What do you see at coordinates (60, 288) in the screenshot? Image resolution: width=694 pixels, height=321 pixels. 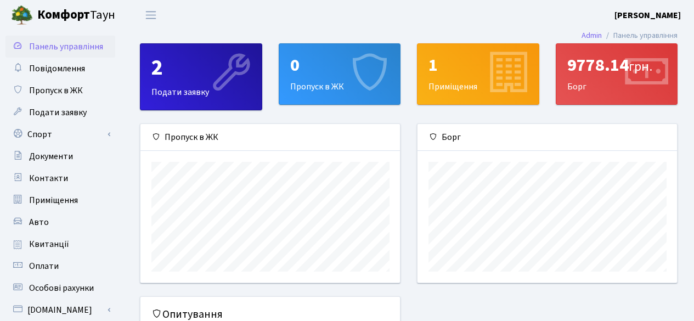 I see `a: Особові рахунки` at bounding box center [60, 288].